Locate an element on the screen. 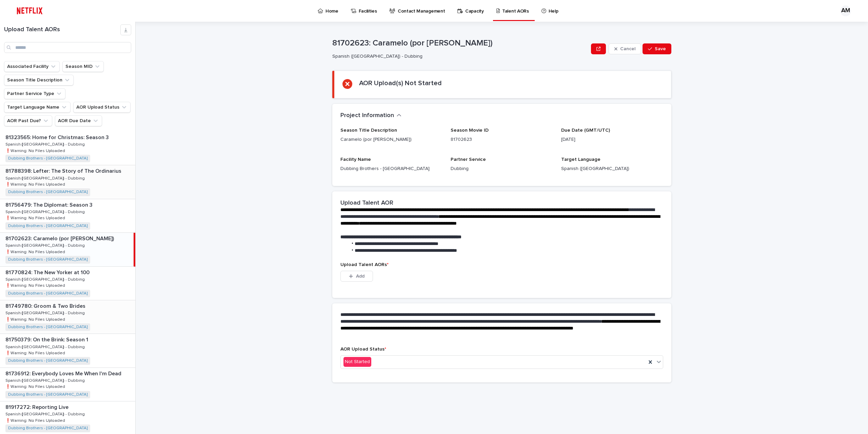  p: 81788398: Lefter: The Story of The Ordinarius is located at coordinates (64, 170).